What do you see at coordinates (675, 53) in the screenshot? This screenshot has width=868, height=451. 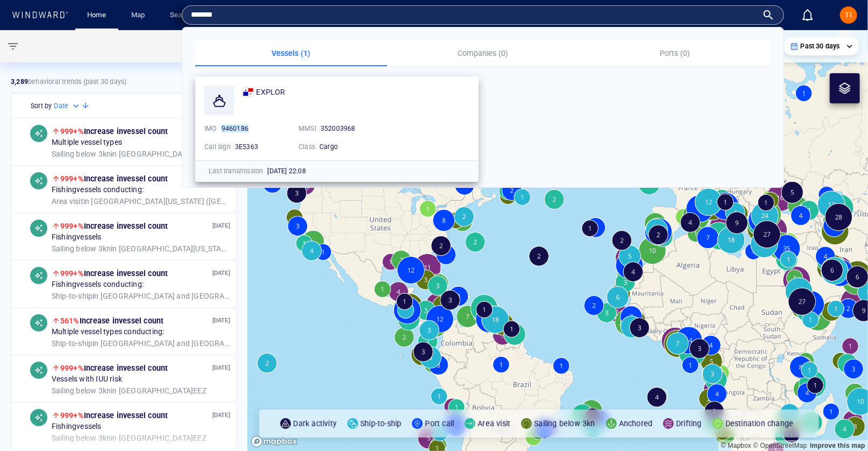 I see `p: Ports (0)` at bounding box center [675, 53].